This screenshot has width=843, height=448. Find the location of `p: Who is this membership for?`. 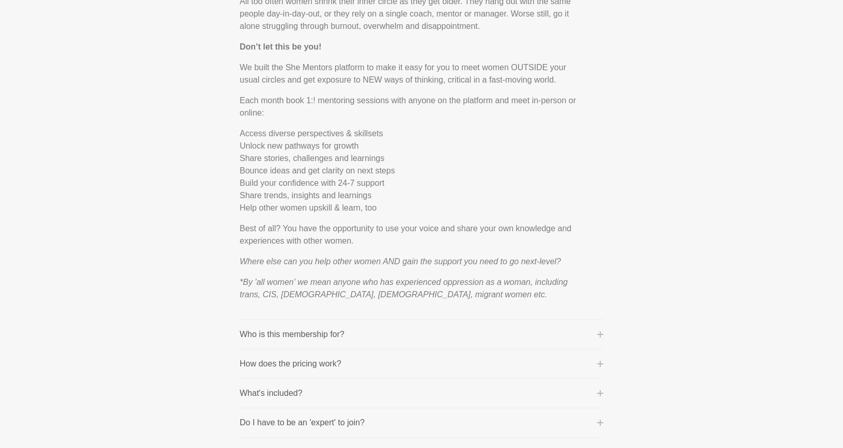

p: Who is this membership for? is located at coordinates (292, 335).